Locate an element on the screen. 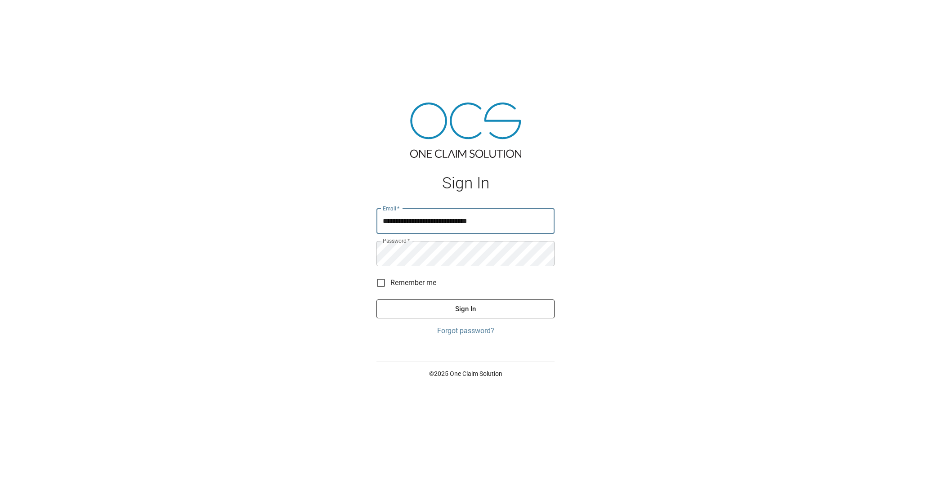 This screenshot has height=491, width=931. button: Sign In is located at coordinates (465, 309).